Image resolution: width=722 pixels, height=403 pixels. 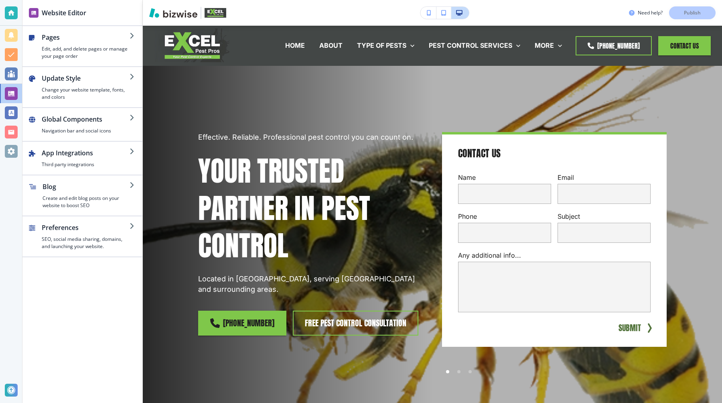 What do you see at coordinates (85, 164) in the screenshot?
I see `h4: Third party integrations` at bounding box center [85, 164].